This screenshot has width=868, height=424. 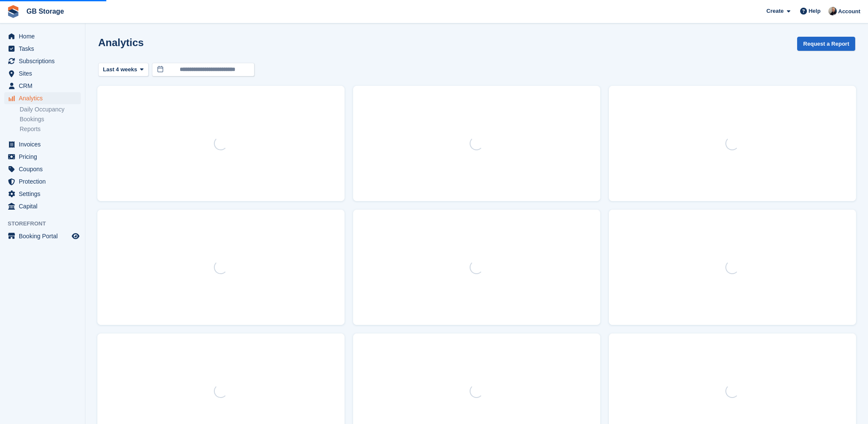 What do you see at coordinates (815, 11) in the screenshot?
I see `span: Help` at bounding box center [815, 11].